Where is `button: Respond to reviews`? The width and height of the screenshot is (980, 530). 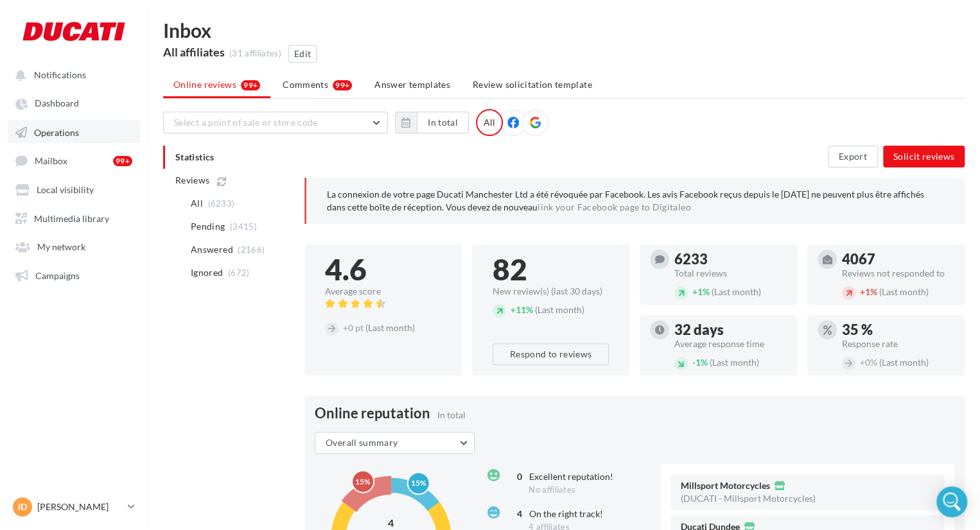
button: Respond to reviews is located at coordinates (550, 355).